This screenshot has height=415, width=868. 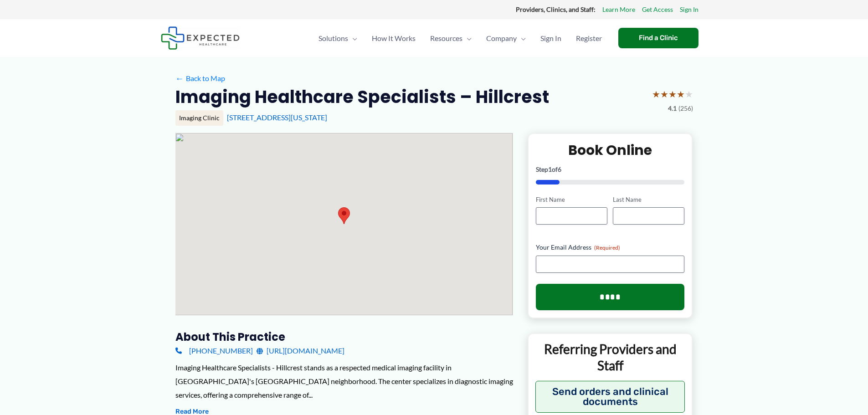 I want to click on a: Get Access, so click(x=658, y=10).